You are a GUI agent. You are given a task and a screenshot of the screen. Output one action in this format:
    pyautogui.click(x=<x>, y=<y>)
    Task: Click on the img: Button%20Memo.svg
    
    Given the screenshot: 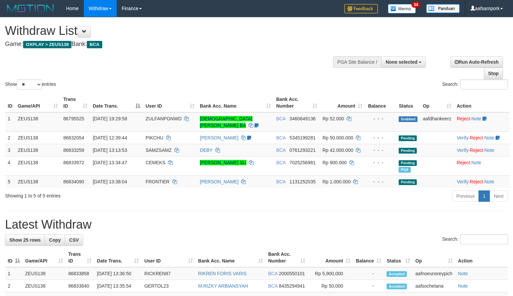 What is the action you would take?
    pyautogui.click(x=402, y=9)
    